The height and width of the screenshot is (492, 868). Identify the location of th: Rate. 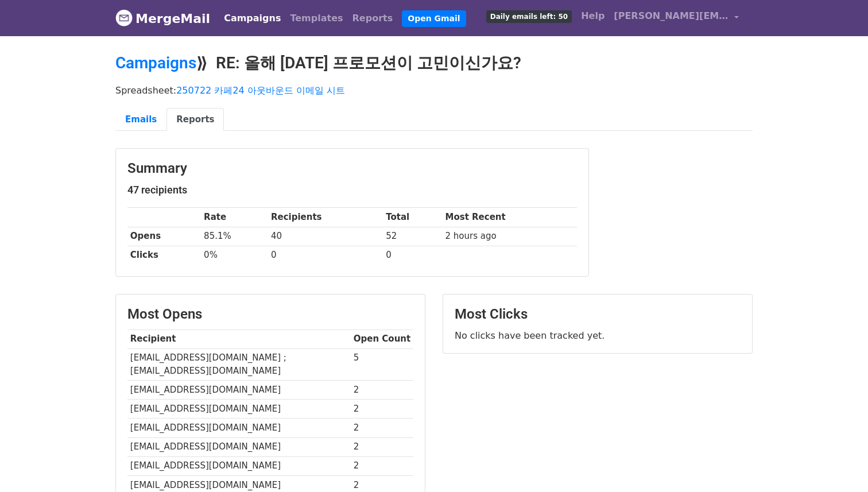
(234, 217).